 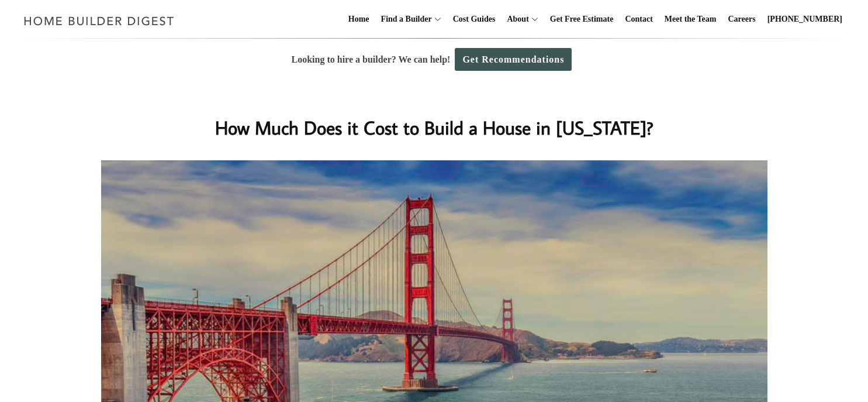 I want to click on a: Cost Guides, so click(x=474, y=19).